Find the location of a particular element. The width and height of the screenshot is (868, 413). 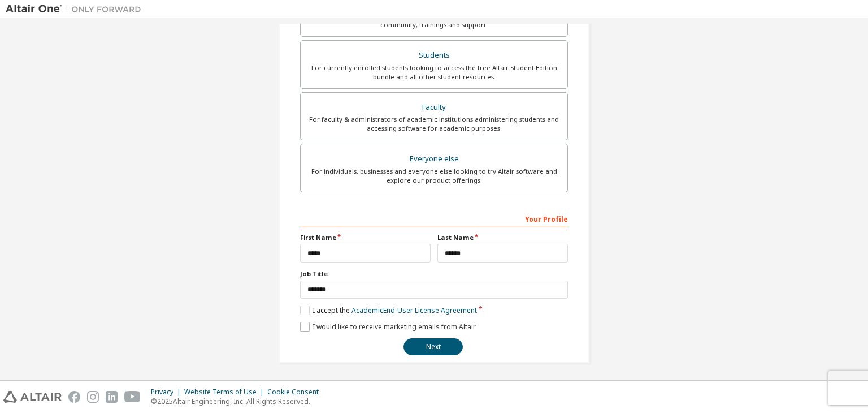

label: Job Title is located at coordinates (434, 274).